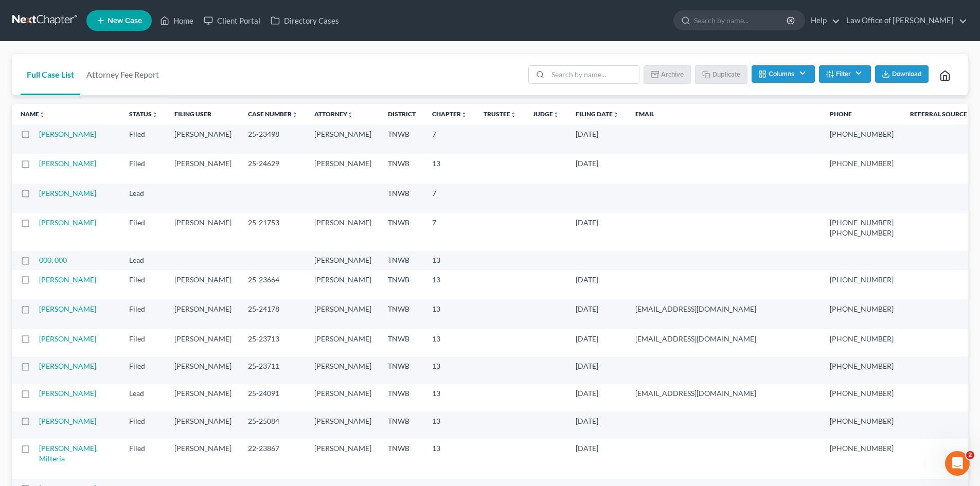 The image size is (980, 486). What do you see at coordinates (273, 342) in the screenshot?
I see `td: 25-23713` at bounding box center [273, 342].